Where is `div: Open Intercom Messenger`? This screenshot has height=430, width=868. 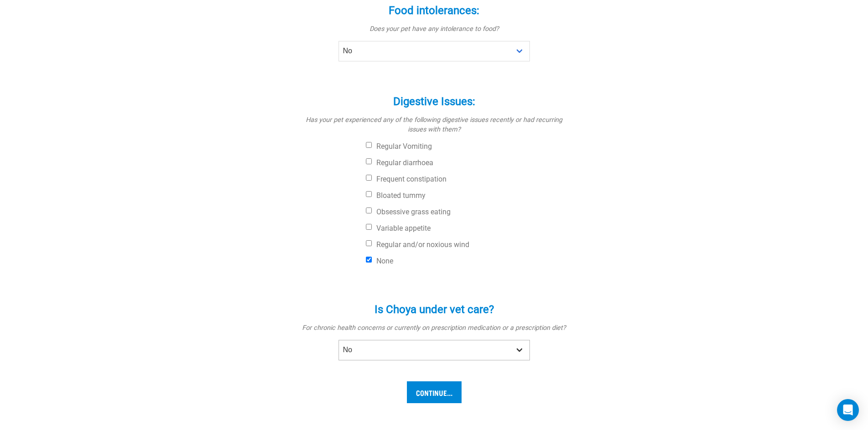 div: Open Intercom Messenger is located at coordinates (848, 410).